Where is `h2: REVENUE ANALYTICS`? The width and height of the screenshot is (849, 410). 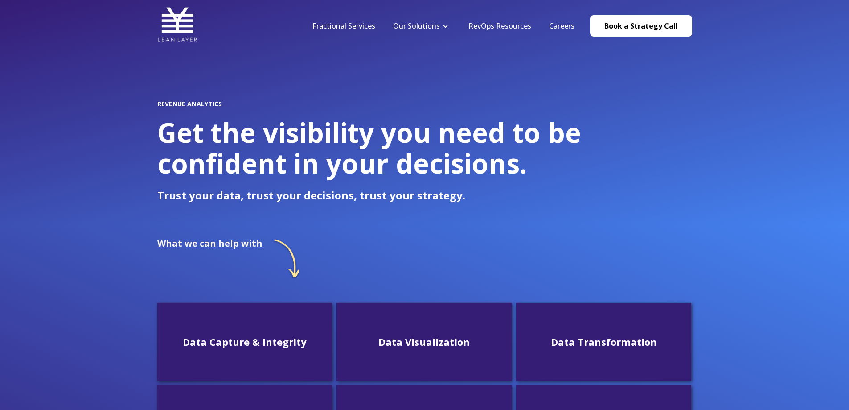 h2: REVENUE ANALYTICS is located at coordinates (425, 104).